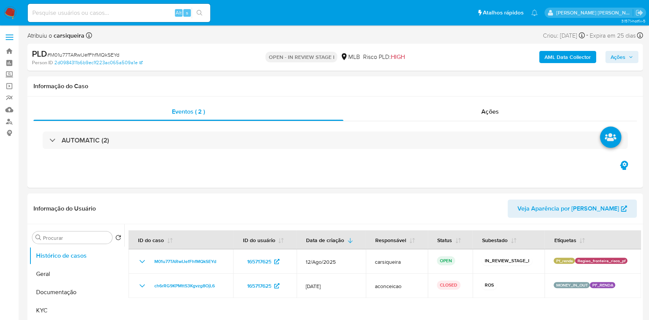  Describe the element at coordinates (179, 13) in the screenshot. I see `span: Alt` at that location.